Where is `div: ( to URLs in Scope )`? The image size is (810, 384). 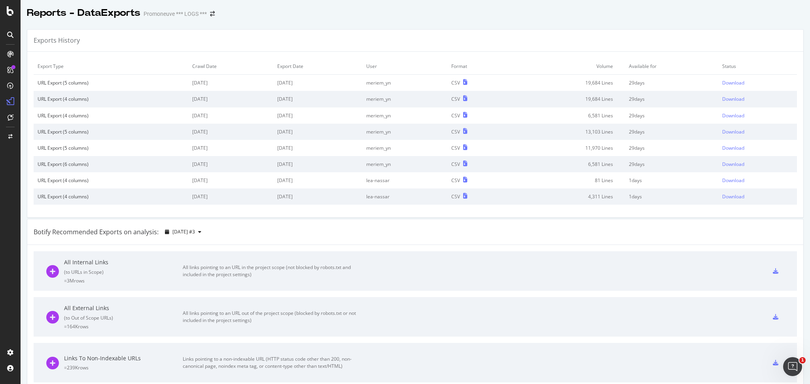 div: ( to URLs in Scope ) is located at coordinates (123, 272).